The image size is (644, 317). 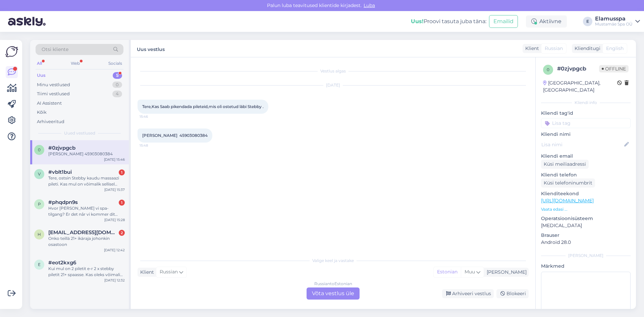 I want to click on div: Onko teillä 21+ ikäraja johonkin osastoon, so click(x=87, y=242).